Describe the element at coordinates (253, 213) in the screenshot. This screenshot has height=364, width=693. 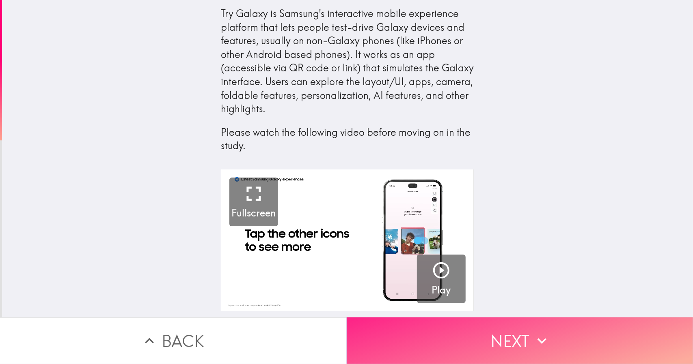
I see `h5: Fullscreen` at that location.